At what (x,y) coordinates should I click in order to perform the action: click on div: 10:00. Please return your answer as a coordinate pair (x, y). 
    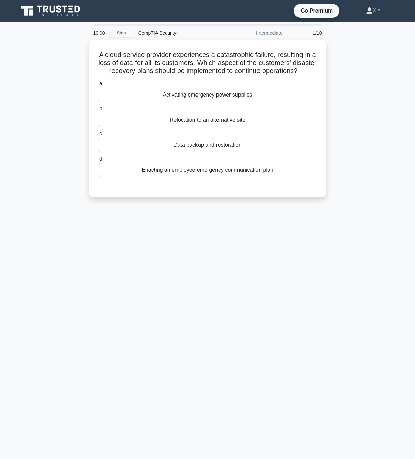
    Looking at the image, I should click on (99, 33).